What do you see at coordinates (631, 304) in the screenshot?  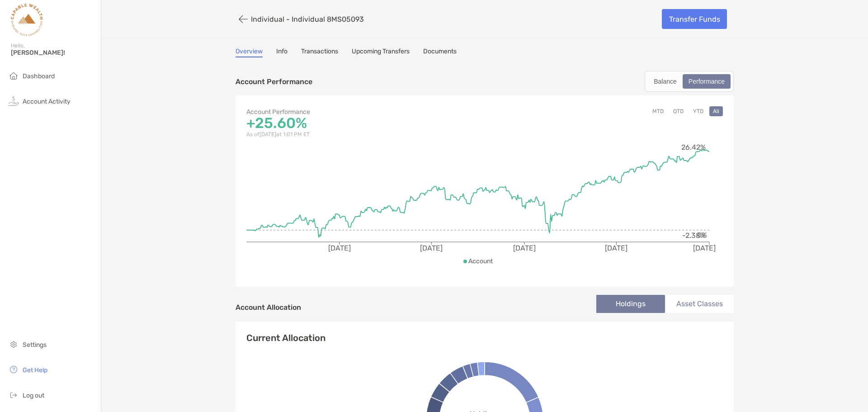 I see `li: Holdings` at bounding box center [631, 304].